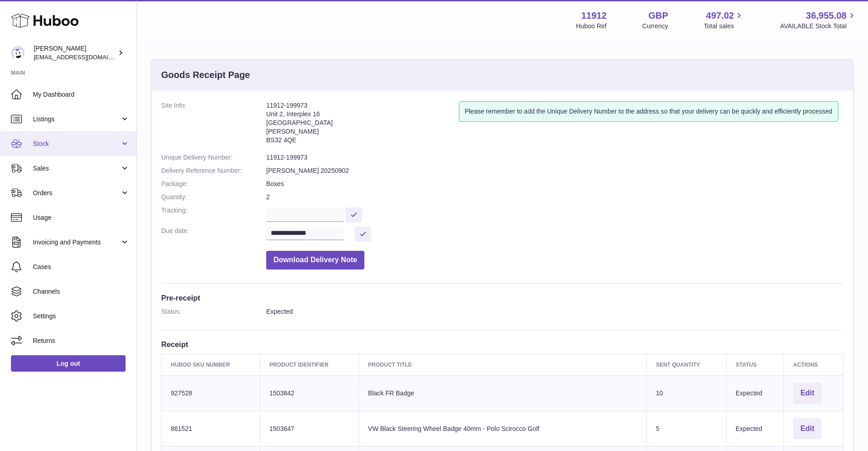  Describe the element at coordinates (76, 168) in the screenshot. I see `span: Sales` at that location.